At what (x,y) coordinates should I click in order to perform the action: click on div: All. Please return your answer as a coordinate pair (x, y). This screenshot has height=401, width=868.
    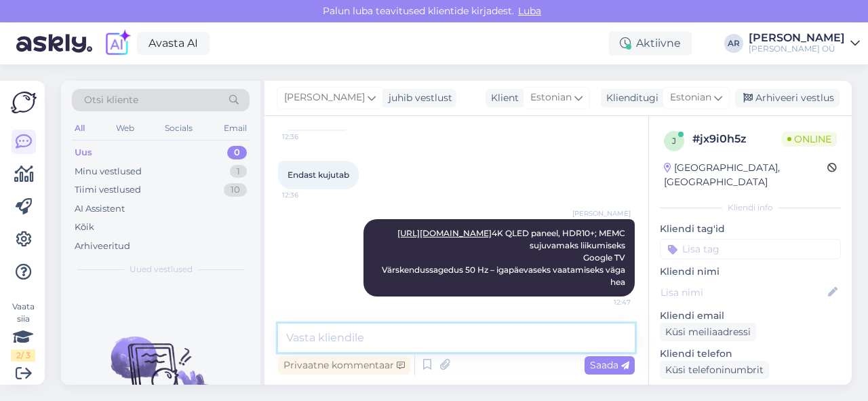
    Looking at the image, I should click on (80, 129).